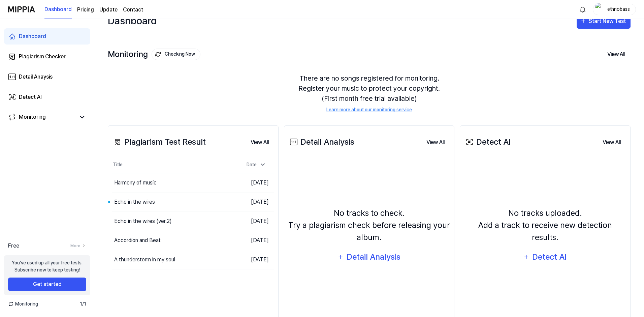  Describe the element at coordinates (608, 21) in the screenshot. I see `div: Start New Test` at that location.